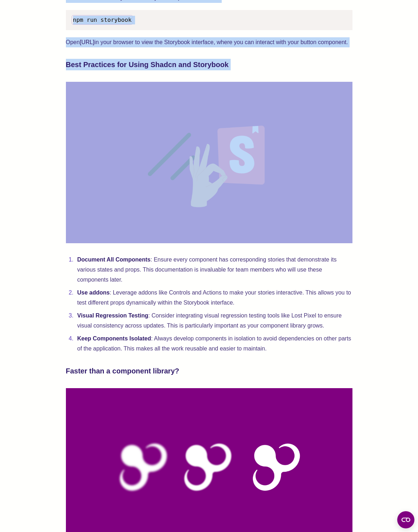  What do you see at coordinates (209, 65) in the screenshot?
I see `h3: Best Practices for Using Shadcn and Storybook` at bounding box center [209, 65].